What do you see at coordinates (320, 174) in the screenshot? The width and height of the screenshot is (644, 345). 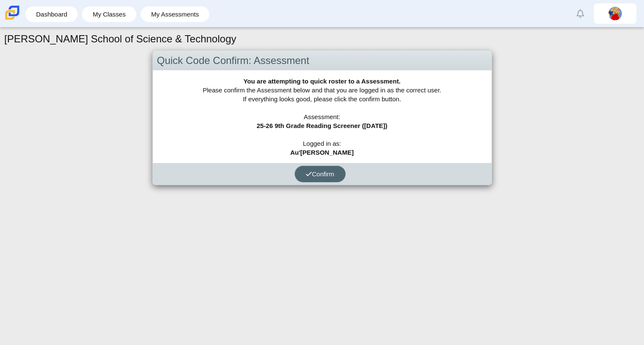 I see `button: Confirm` at bounding box center [320, 174].